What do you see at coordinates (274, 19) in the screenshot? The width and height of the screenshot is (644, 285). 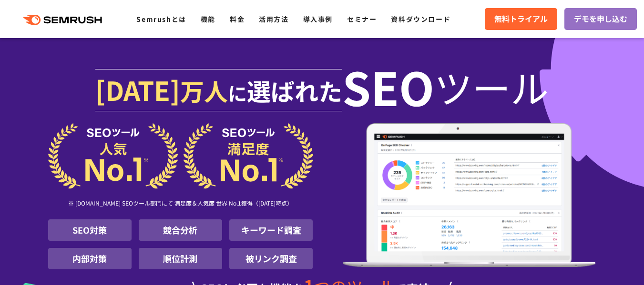 I see `a: 活用方法` at bounding box center [274, 19].